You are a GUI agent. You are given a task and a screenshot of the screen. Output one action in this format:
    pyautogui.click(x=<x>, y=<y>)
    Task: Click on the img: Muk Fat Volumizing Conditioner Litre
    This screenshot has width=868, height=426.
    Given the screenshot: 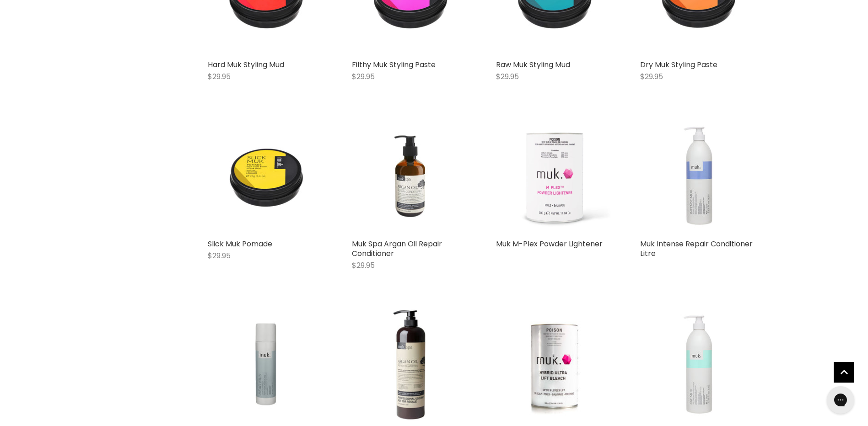 What is the action you would take?
    pyautogui.click(x=698, y=364)
    